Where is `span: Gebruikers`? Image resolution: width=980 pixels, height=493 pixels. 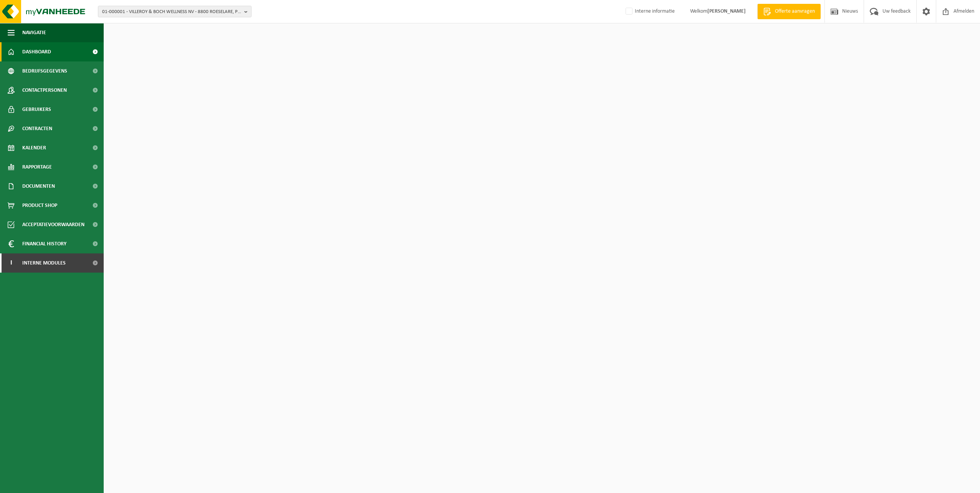 span: Gebruikers is located at coordinates (36, 109).